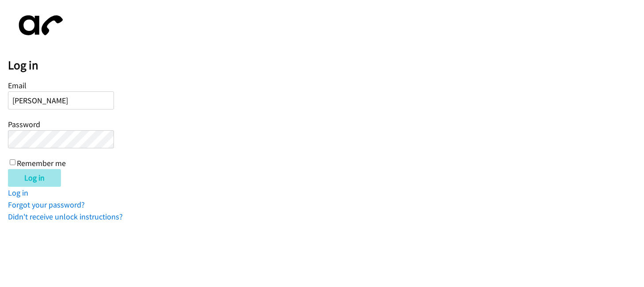  I want to click on label: Remember me, so click(41, 163).